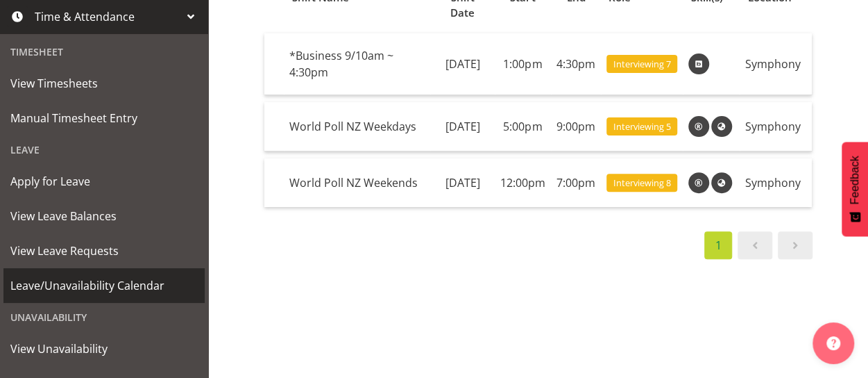 Image resolution: width=868 pixels, height=378 pixels. Describe the element at coordinates (834, 343) in the screenshot. I see `img: help-xxl-2.png` at that location.